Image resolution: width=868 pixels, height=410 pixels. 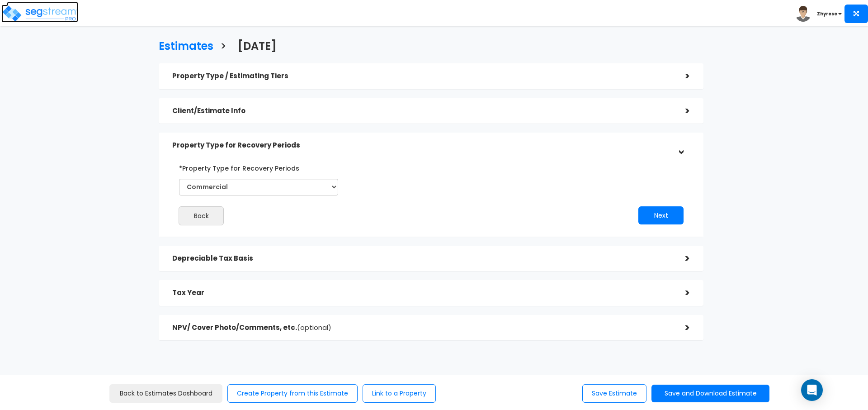 I want to click on b: Zhyrese, so click(x=827, y=14).